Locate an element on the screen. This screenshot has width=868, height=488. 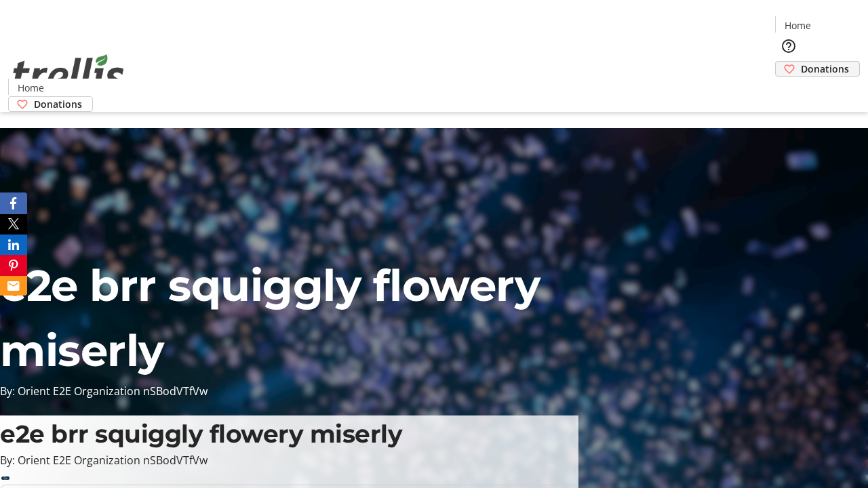
button: Cart is located at coordinates (789, 90).